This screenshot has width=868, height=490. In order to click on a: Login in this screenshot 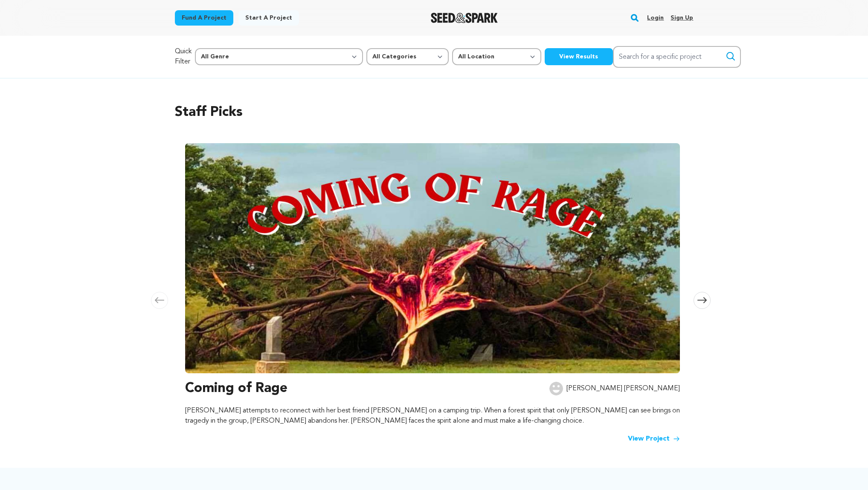, I will do `click(655, 18)`.